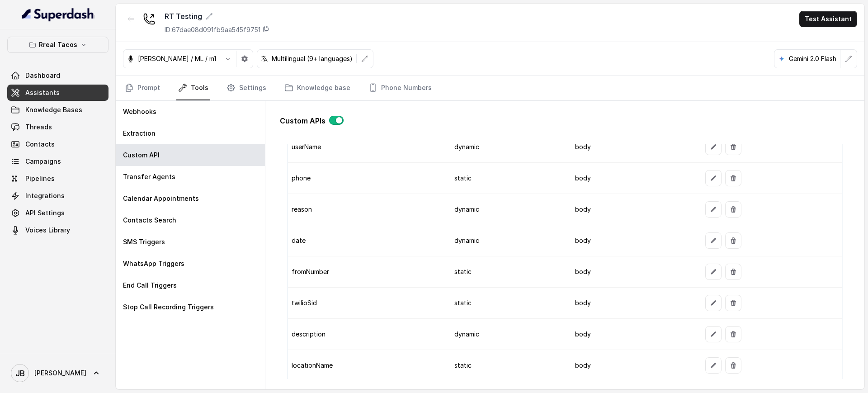  Describe the element at coordinates (58, 196) in the screenshot. I see `a: Integrations` at that location.